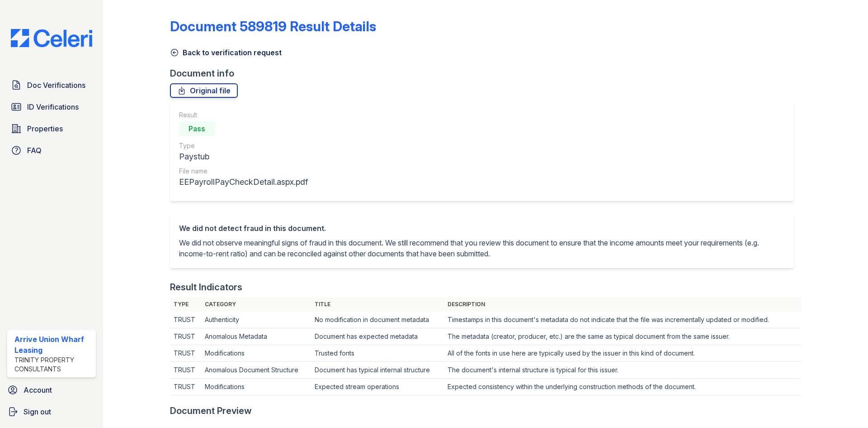 The image size is (868, 428). What do you see at coordinates (56, 85) in the screenshot?
I see `span: Doc Verifications` at bounding box center [56, 85].